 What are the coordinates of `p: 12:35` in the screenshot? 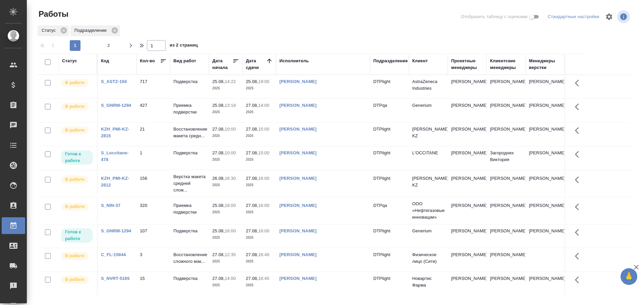 It's located at (230, 254).